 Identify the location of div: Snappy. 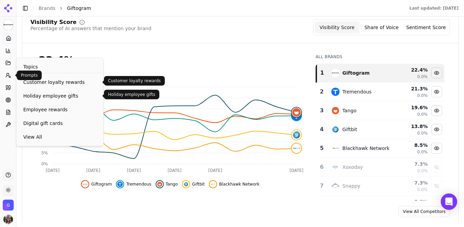
(351, 186).